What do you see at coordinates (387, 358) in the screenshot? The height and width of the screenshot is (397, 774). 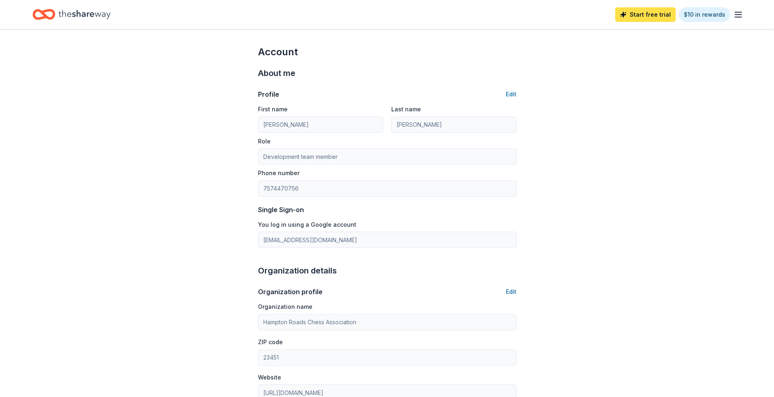 I see `input: 12345 (U.S. only)` at bounding box center [387, 358].